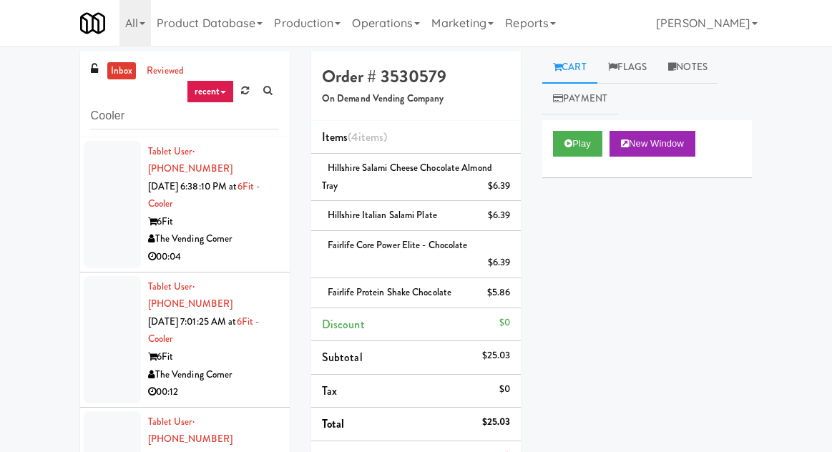 This screenshot has width=832, height=452. I want to click on span: Discount, so click(343, 324).